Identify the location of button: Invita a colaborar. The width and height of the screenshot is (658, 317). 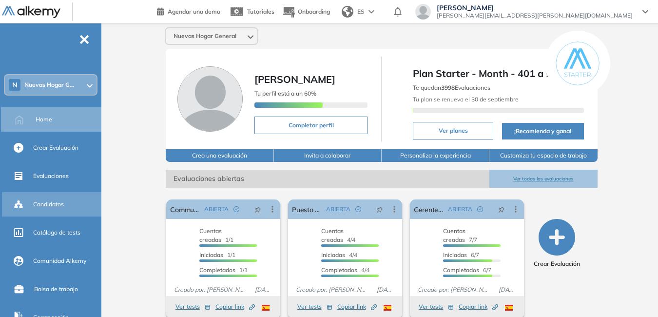
(327, 155).